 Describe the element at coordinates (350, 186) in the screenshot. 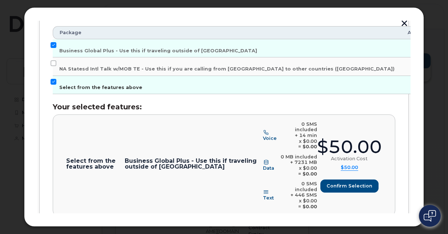

I see `span: Confirm selection` at that location.